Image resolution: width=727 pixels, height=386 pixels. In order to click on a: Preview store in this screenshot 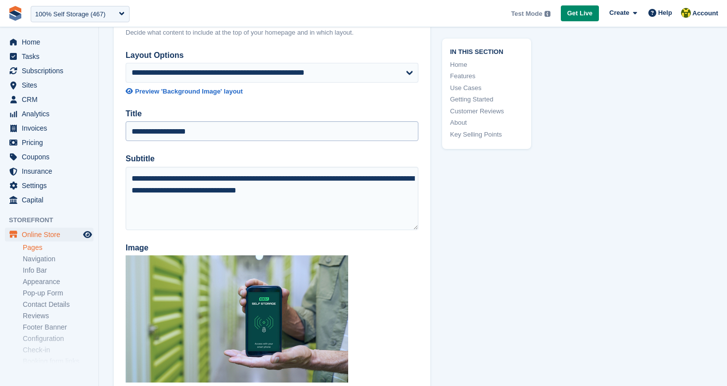, I will do `click(87, 234)`.